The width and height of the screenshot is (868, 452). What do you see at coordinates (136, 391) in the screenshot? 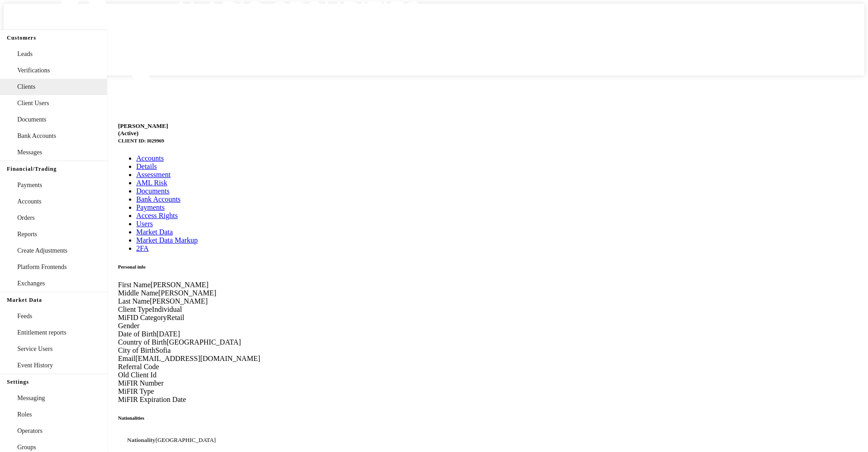
I see `span: MiFIR Type` at bounding box center [136, 391].